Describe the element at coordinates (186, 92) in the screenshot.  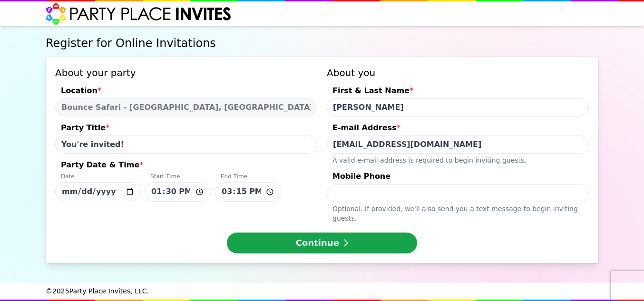
I see `div: Location` at that location.